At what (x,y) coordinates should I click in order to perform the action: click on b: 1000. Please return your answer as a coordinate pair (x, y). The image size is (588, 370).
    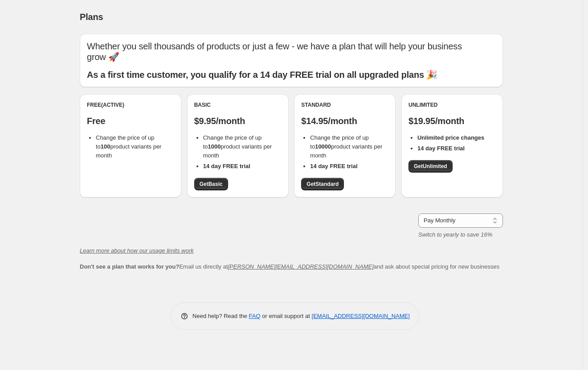
    Looking at the image, I should click on (214, 146).